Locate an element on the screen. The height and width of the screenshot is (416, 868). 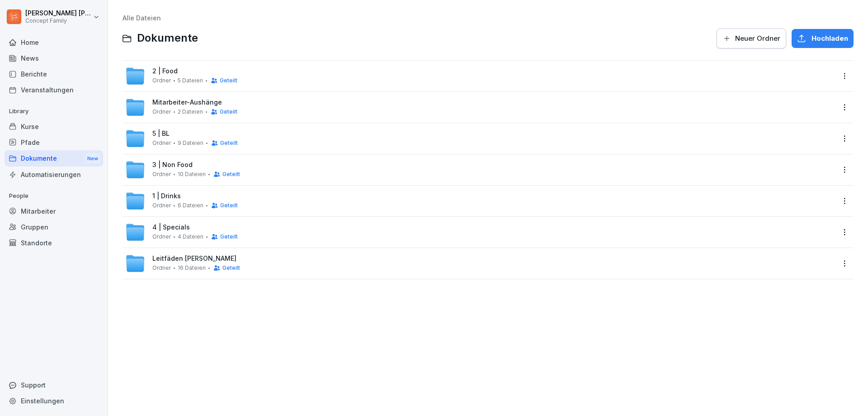
span: Mitarbeiter-Aushänge is located at coordinates (187, 102).